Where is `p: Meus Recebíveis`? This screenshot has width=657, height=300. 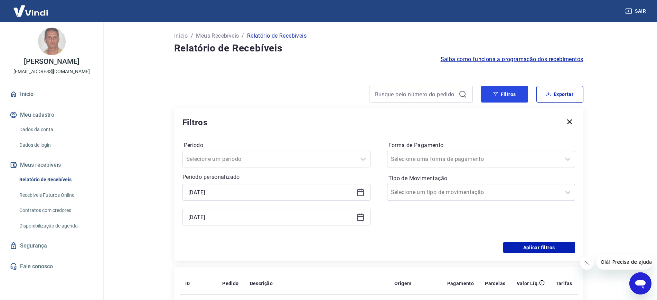
p: Meus Recebíveis is located at coordinates (217, 36).